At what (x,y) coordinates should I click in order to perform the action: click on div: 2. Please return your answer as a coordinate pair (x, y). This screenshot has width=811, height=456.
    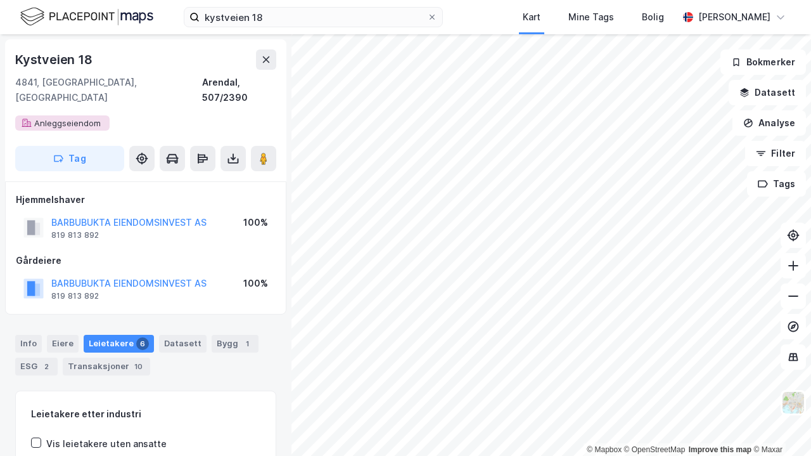
    Looking at the image, I should click on (46, 366).